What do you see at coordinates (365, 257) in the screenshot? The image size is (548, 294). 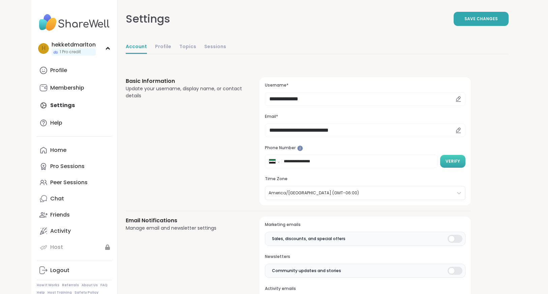 I see `h3: Newsletters` at bounding box center [365, 257].